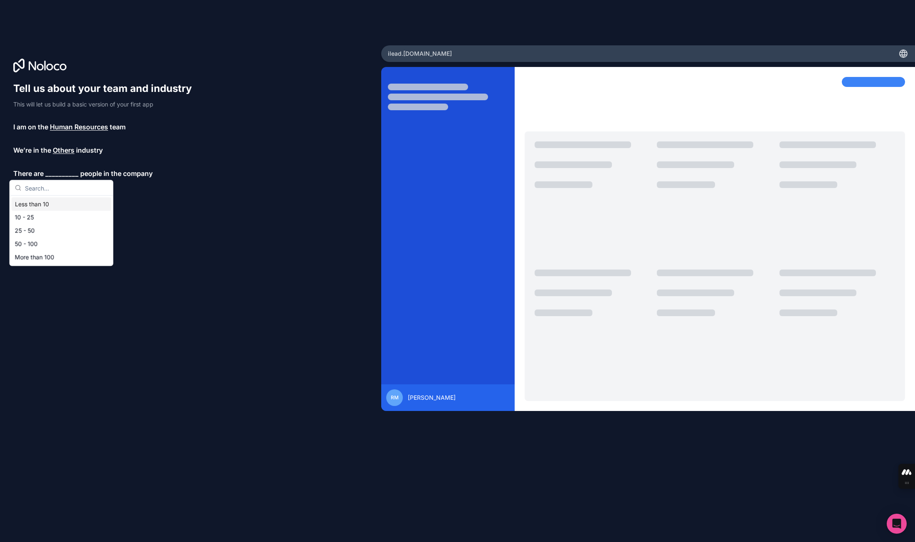 The width and height of the screenshot is (915, 542). I want to click on input: Search..., so click(67, 188).